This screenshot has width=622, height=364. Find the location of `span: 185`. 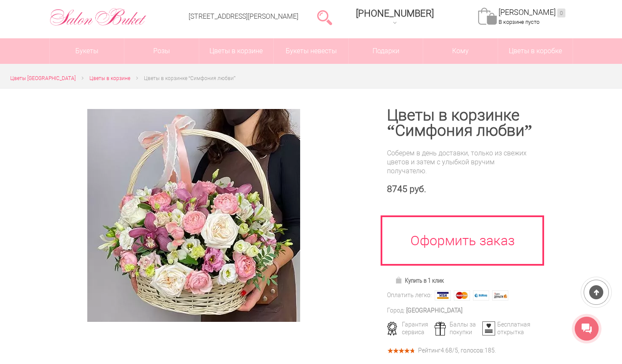

span: 185 is located at coordinates (490, 350).